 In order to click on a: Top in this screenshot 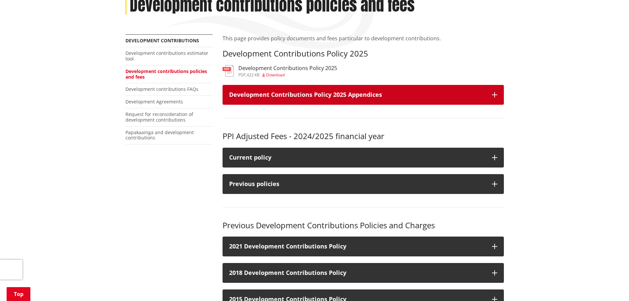, I will do `click(18, 294)`.